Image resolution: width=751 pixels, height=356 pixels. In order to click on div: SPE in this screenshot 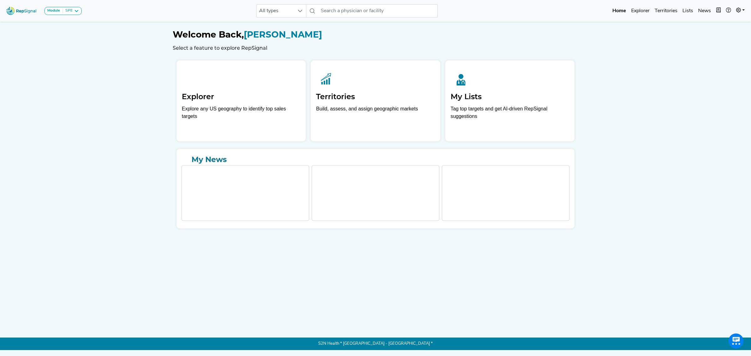, I will do `click(68, 11)`.